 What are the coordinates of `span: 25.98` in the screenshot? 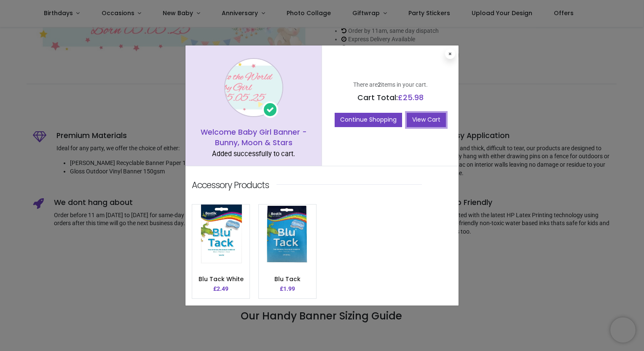 It's located at (413, 97).